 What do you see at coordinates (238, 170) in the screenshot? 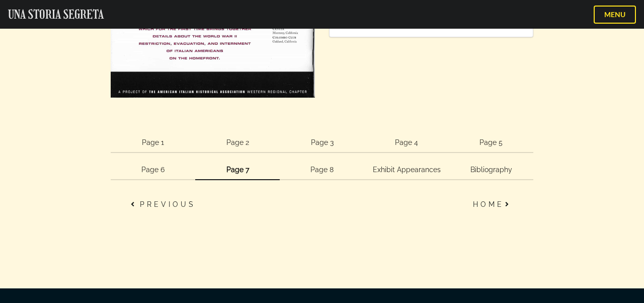
I see `a: Page 7` at bounding box center [238, 170].